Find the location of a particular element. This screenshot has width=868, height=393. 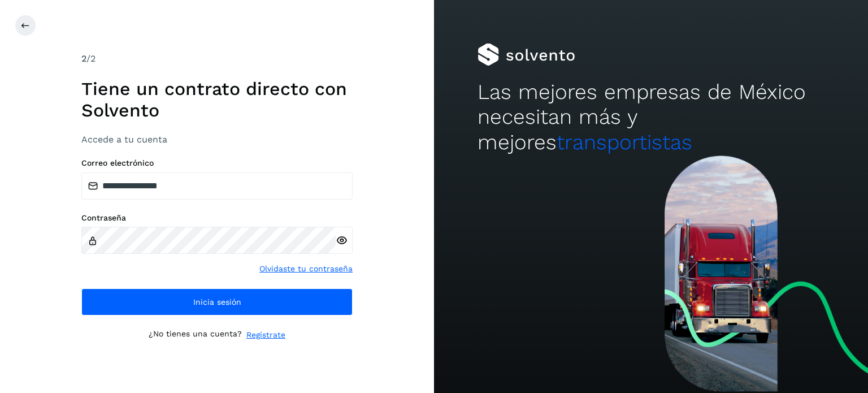

h2: Las mejores empresas de México necesitan más y mejores is located at coordinates (651, 117).